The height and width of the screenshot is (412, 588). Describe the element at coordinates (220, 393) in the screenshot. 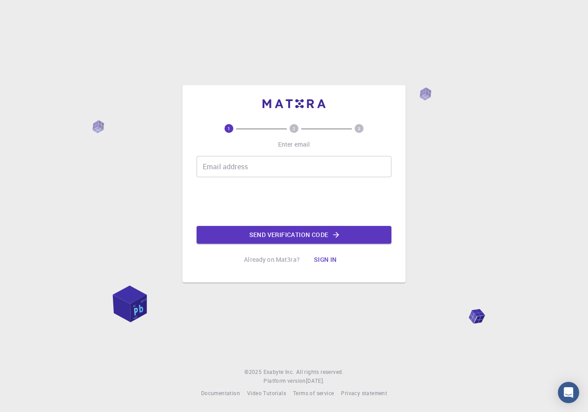

I see `a: Documentation` at that location.